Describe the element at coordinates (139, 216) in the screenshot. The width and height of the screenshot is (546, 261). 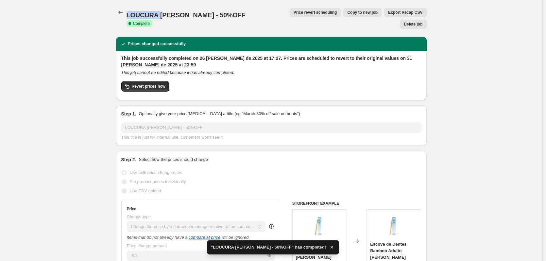
I see `span: Change type` at that location.